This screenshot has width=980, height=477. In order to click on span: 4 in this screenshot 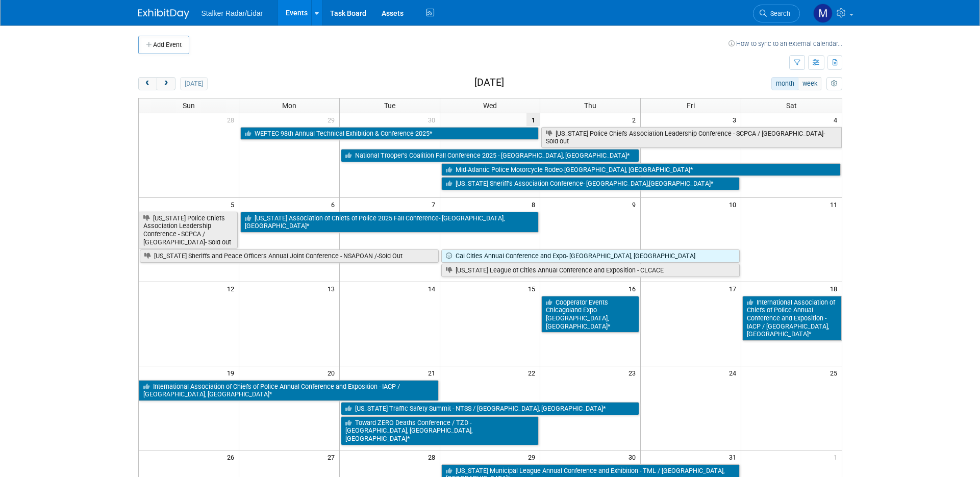, I will do `click(837, 119)`.